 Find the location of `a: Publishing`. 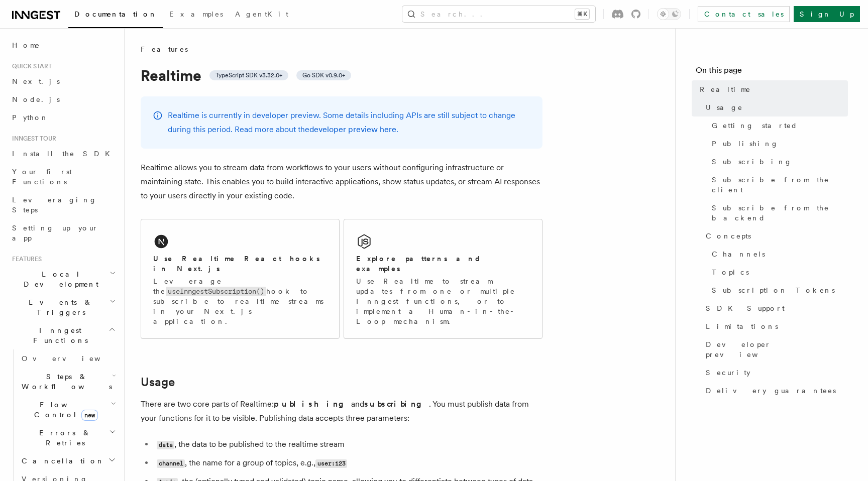

a: Publishing is located at coordinates (778, 143).